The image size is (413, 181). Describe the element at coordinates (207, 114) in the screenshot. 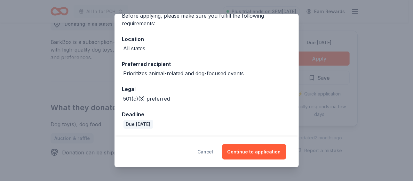

I see `div: Deadline` at that location.